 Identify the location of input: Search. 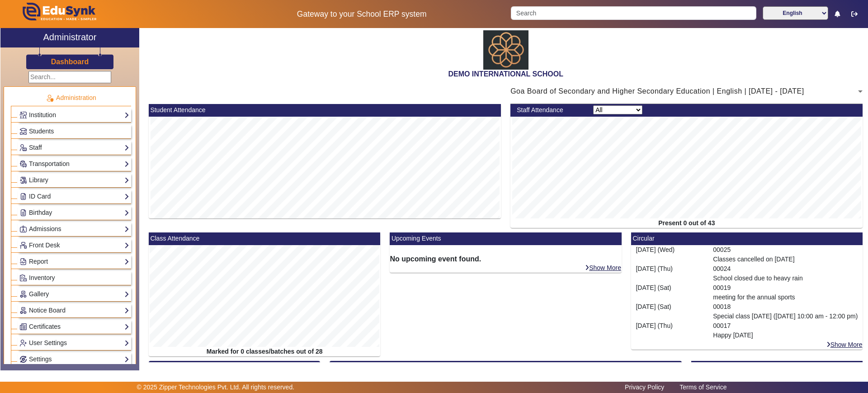
(633, 13).